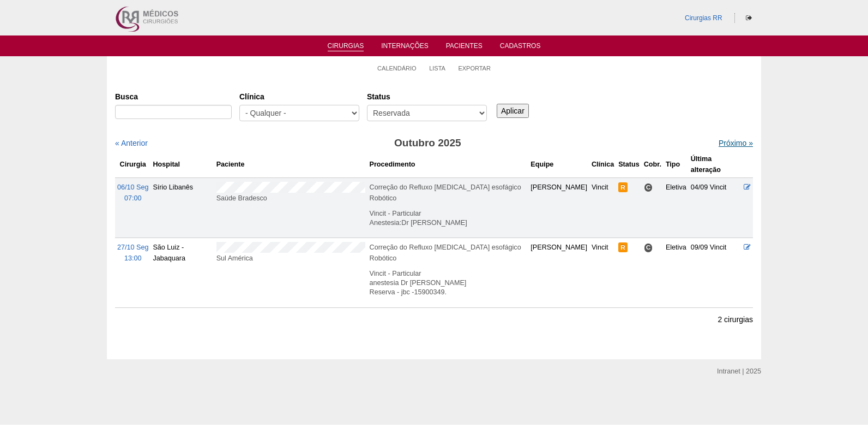 The height and width of the screenshot is (427, 868). Describe the element at coordinates (133, 188) in the screenshot. I see `span: 06/10 Seg` at that location.